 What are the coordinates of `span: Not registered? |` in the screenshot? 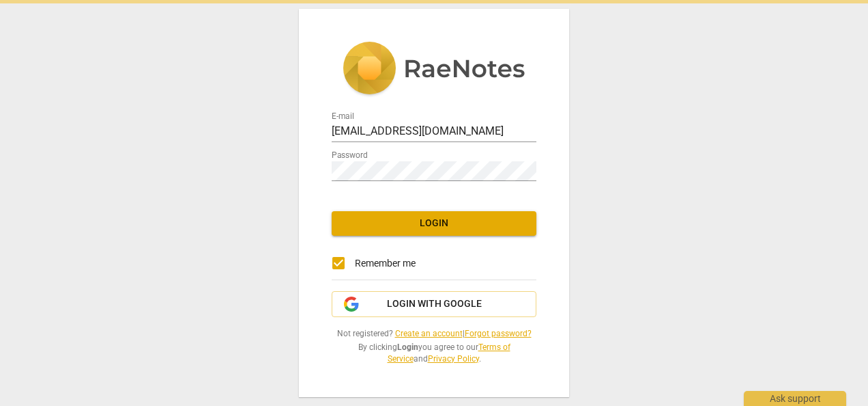 It's located at (434, 333).